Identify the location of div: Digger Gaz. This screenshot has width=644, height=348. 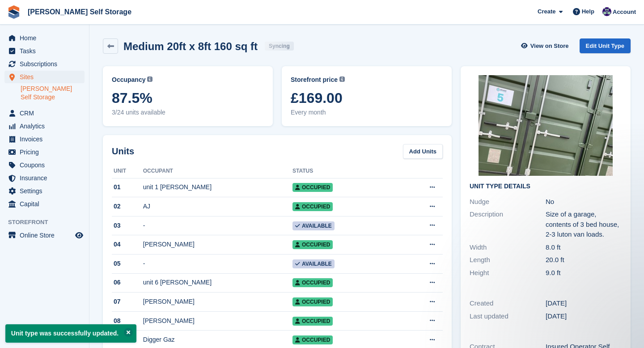
(217, 339).